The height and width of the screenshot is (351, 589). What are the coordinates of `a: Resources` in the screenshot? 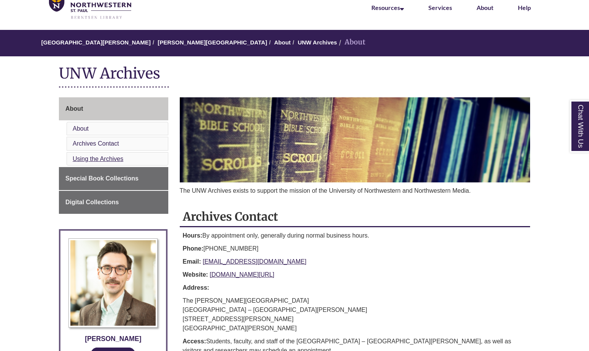 It's located at (388, 7).